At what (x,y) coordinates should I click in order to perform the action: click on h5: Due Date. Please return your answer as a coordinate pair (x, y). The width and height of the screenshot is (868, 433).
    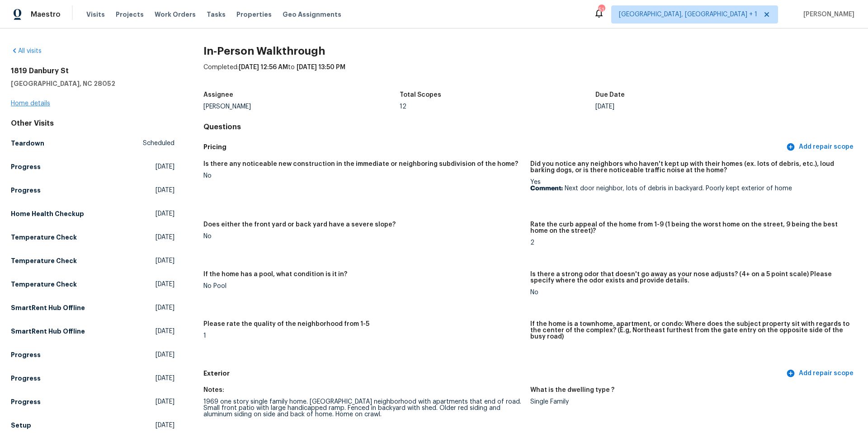
    Looking at the image, I should click on (609, 95).